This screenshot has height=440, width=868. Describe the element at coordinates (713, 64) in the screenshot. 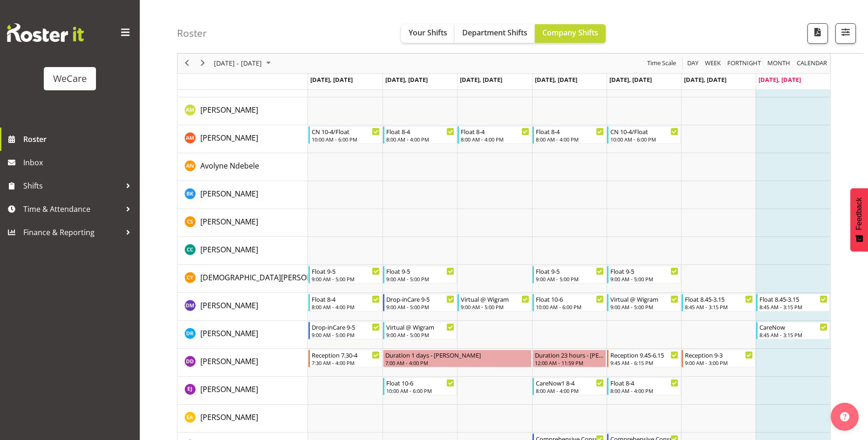

I see `button: Timeline Week` at that location.